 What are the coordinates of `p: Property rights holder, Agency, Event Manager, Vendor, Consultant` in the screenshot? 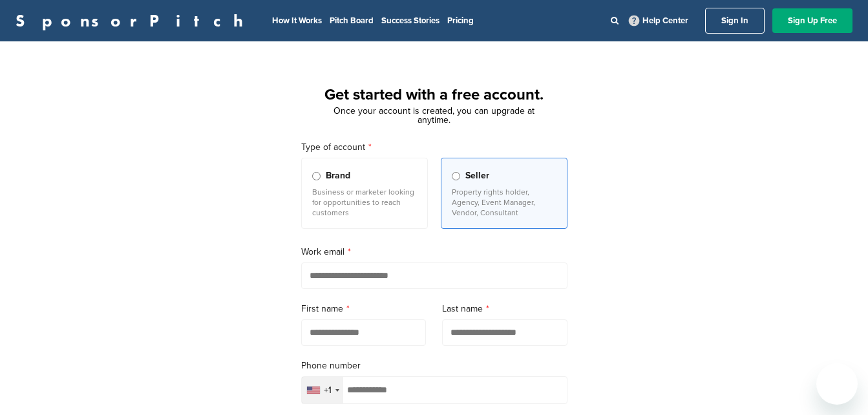 It's located at (504, 202).